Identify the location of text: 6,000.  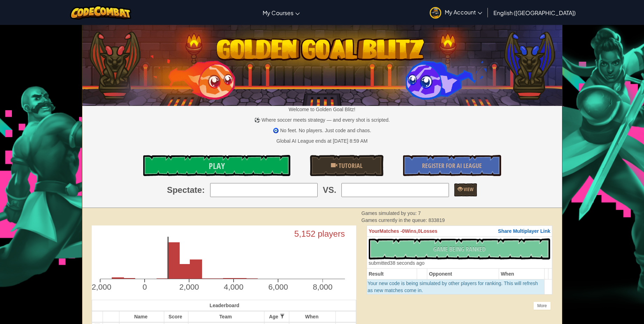
(279, 287).